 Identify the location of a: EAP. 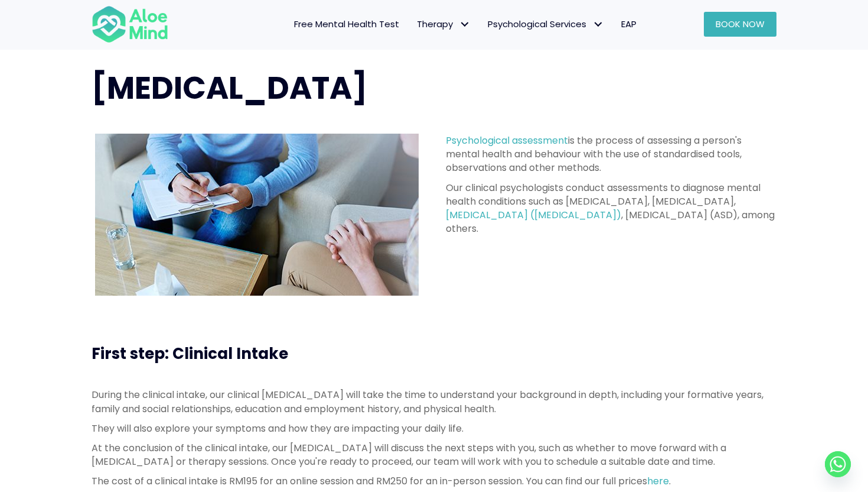
(629, 24).